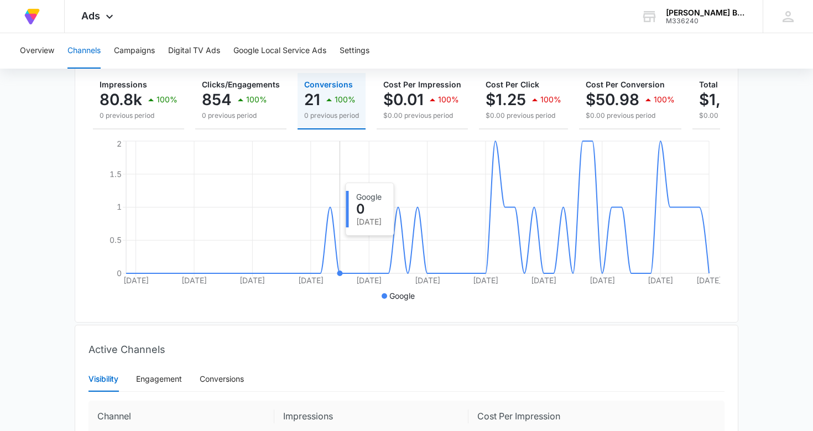 The height and width of the screenshot is (431, 813). Describe the element at coordinates (505, 100) in the screenshot. I see `p: $1.25` at that location.